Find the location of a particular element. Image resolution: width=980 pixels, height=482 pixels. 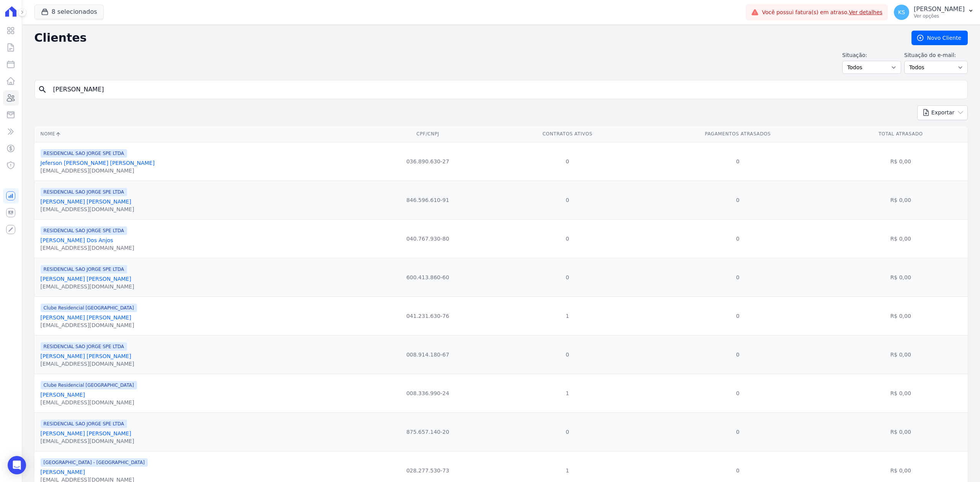

td: 008.914.180-67 is located at coordinates (428, 355).